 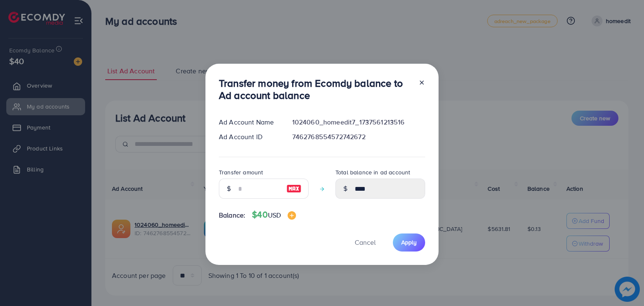 I want to click on label: Transfer amount, so click(x=241, y=172).